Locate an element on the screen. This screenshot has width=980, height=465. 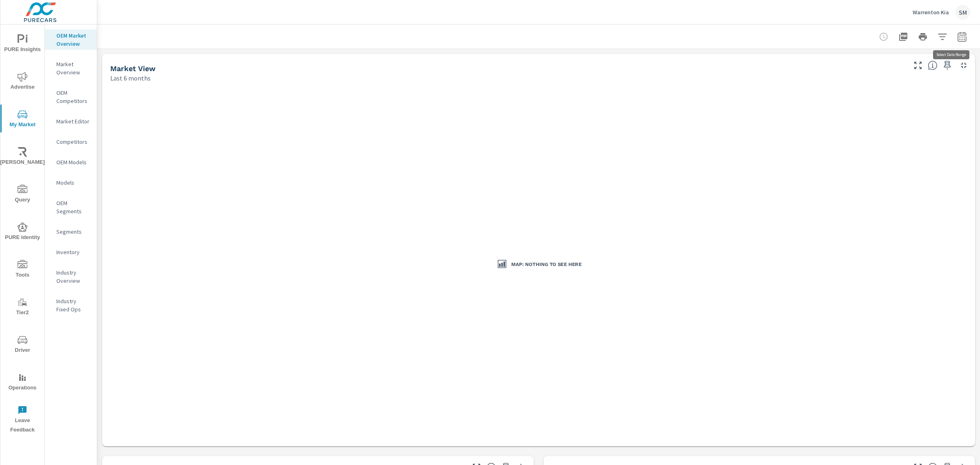
p: Market Editor is located at coordinates (73, 122).